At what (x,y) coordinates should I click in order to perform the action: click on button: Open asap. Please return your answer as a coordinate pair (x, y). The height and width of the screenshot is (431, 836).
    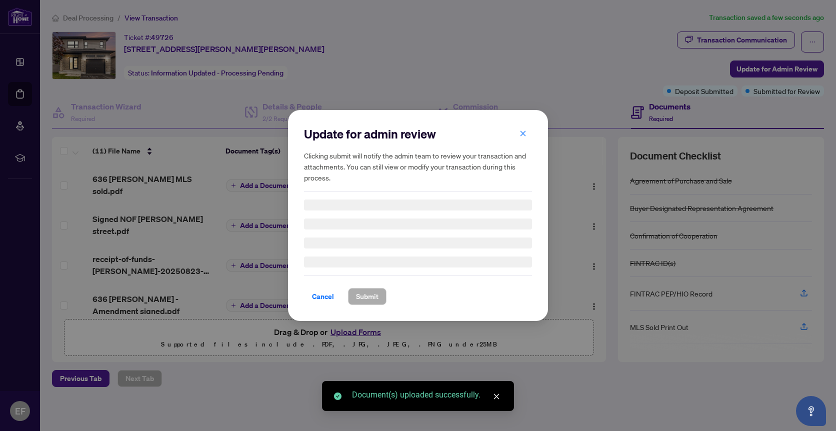
    Looking at the image, I should click on (811, 411).